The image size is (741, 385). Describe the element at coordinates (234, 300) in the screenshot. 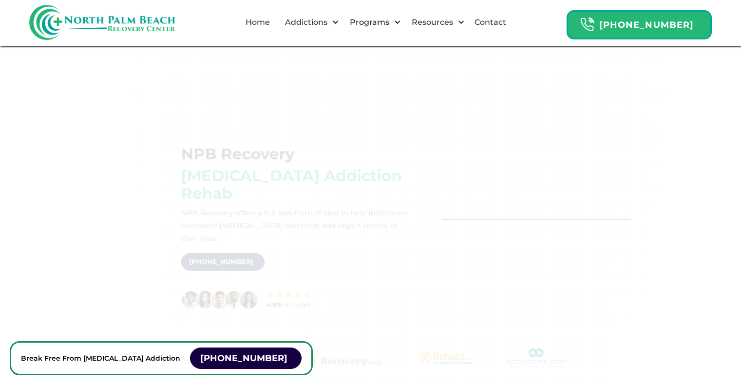

I see `img: A man with a beard wearing a white shirt and black tie.` at that location.